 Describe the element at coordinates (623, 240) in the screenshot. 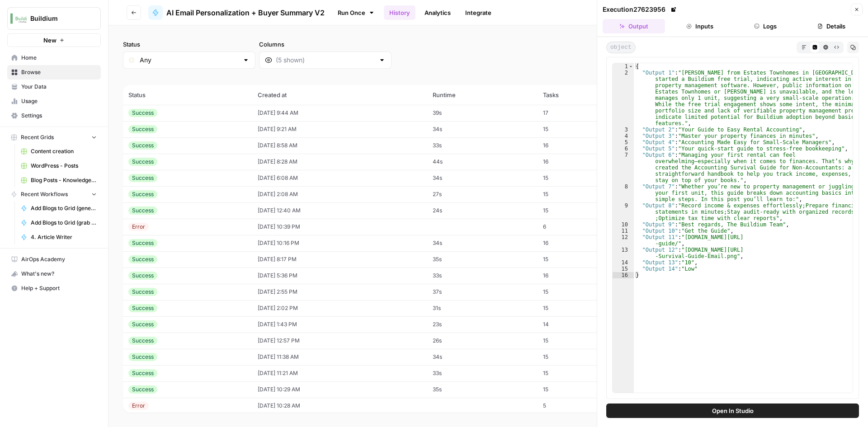

I see `div: 12` at that location.